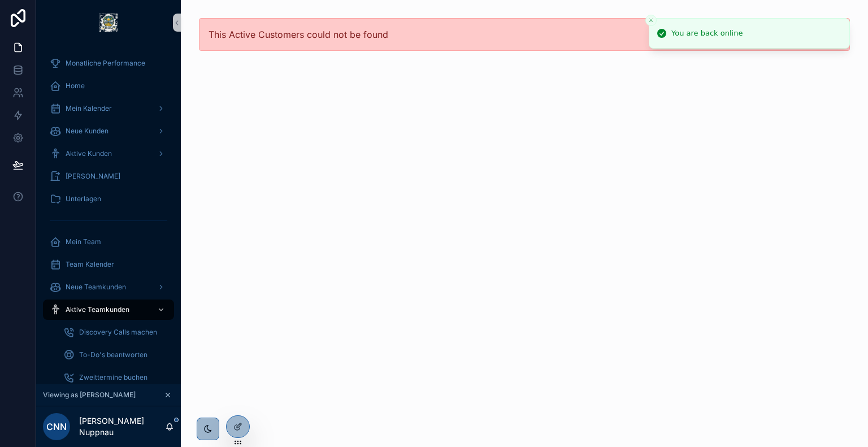  I want to click on span: Team Kalender, so click(90, 264).